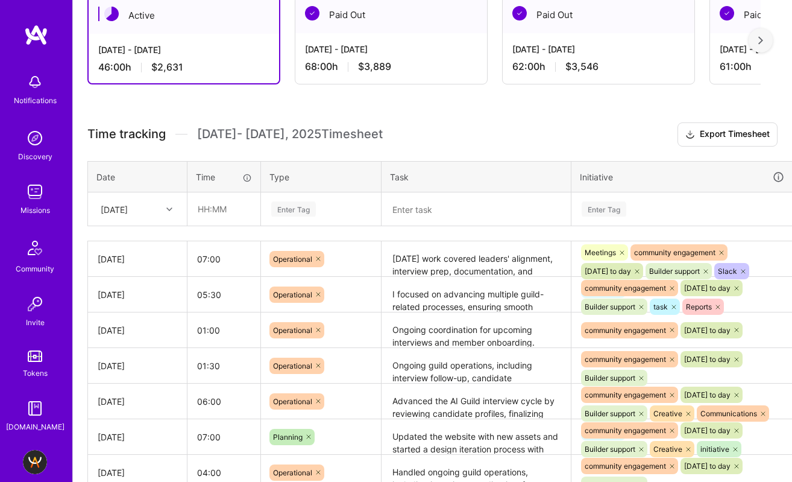  I want to click on div: Community, so click(35, 268).